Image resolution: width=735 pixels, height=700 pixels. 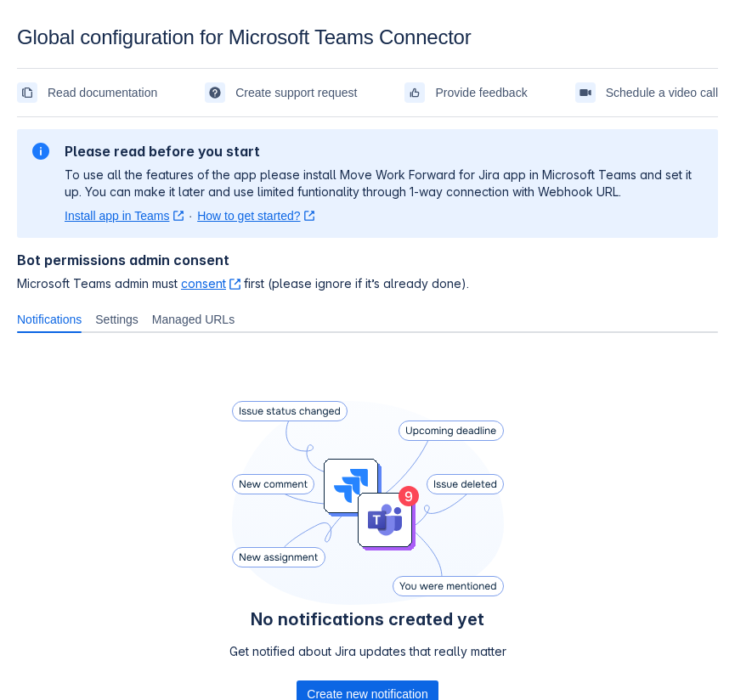 What do you see at coordinates (124, 216) in the screenshot?
I see `a: Install app in Teams` at bounding box center [124, 216].